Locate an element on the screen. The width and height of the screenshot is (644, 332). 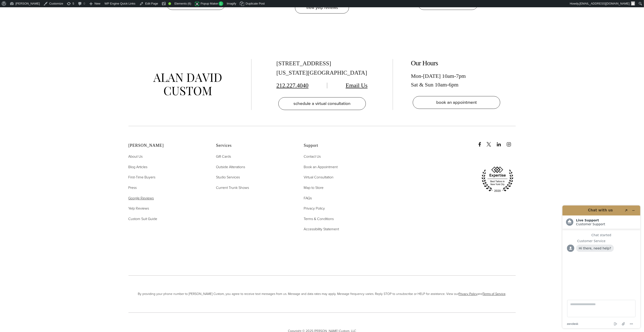
a: Google Reviews is located at coordinates (141, 198).